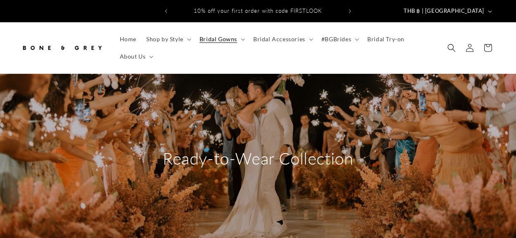  Describe the element at coordinates (336, 39) in the screenshot. I see `span: #BGBrides` at that location.